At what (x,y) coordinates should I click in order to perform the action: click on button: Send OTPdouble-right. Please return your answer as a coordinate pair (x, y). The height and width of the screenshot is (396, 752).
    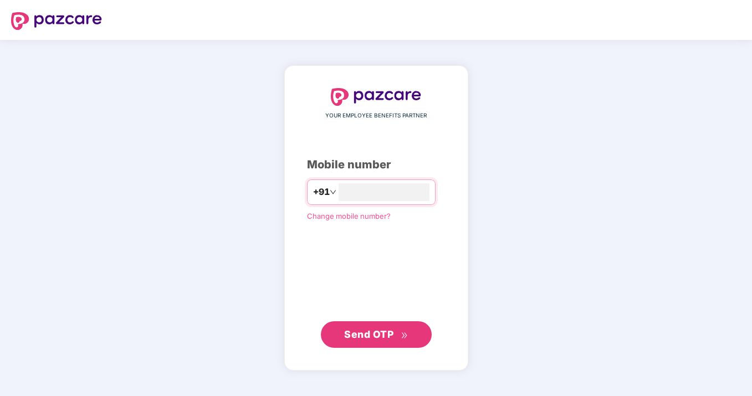
    Looking at the image, I should click on (376, 335).